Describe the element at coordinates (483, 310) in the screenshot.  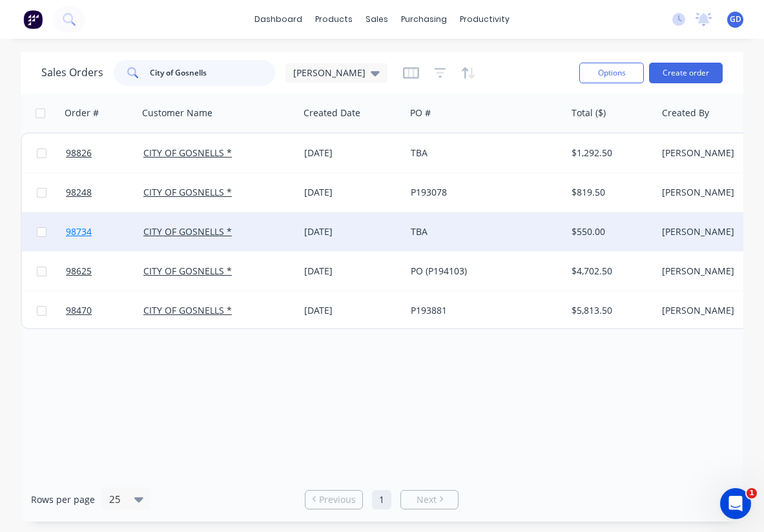
I see `div: P193881` at that location.